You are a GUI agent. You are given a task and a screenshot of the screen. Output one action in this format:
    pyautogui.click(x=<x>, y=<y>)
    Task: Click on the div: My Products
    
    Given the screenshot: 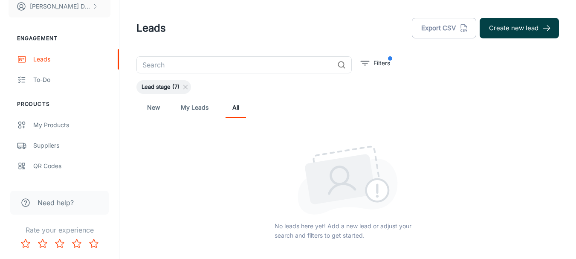 What is the action you would take?
    pyautogui.click(x=72, y=125)
    